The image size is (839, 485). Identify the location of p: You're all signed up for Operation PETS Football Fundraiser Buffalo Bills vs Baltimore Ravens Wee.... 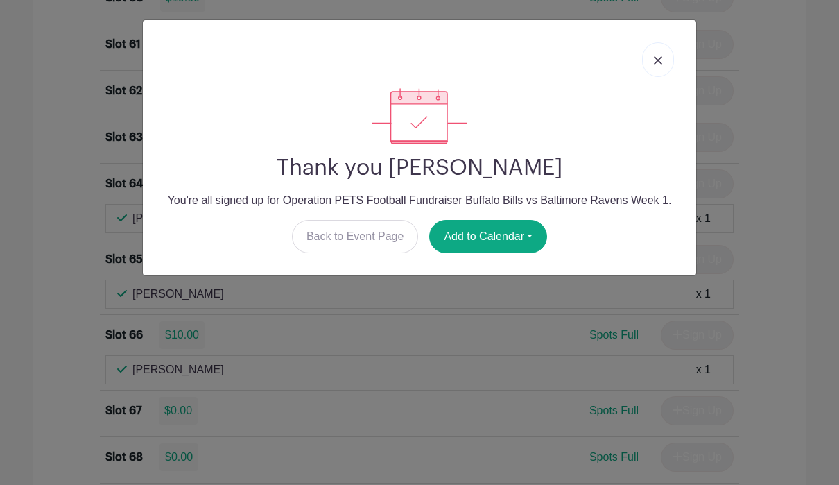
(420, 200).